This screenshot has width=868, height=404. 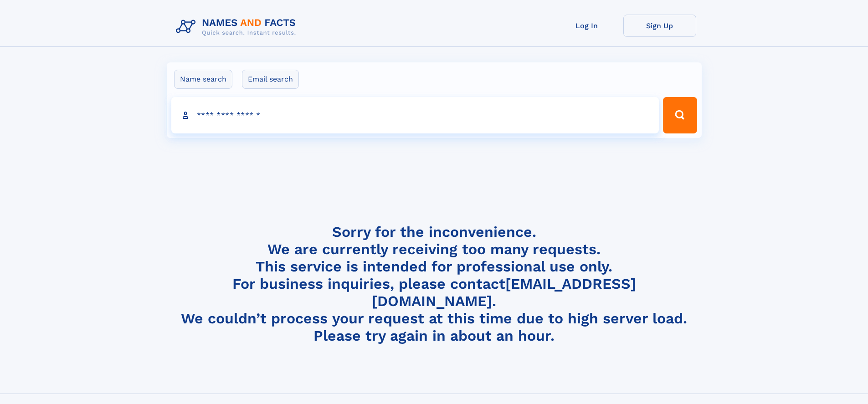 What do you see at coordinates (434, 284) in the screenshot?
I see `h4: Sorry for the inconvenience. We are currently receiving too many requests. This service is intend...` at bounding box center [434, 284].